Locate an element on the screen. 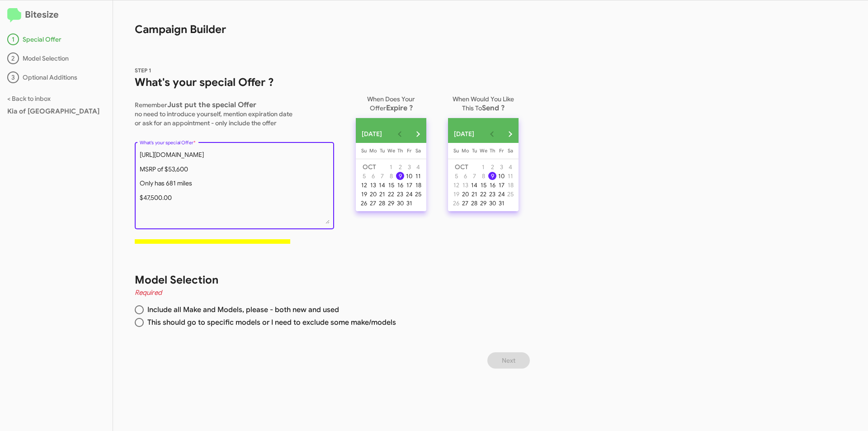  button: October 24, 2025 is located at coordinates (409, 194).